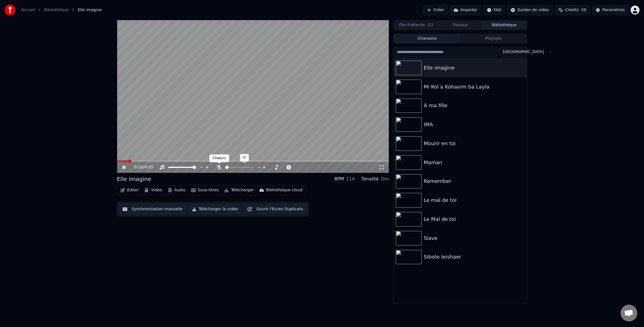  I want to click on div: Mourir en toi, so click(474, 144).